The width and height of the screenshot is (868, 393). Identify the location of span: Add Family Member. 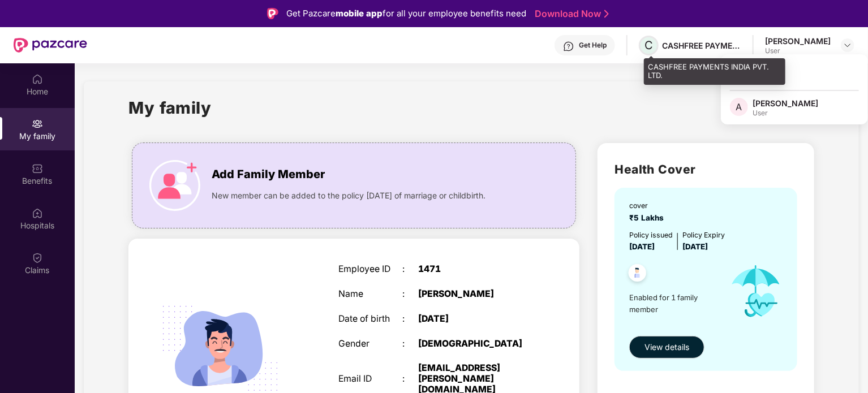
(268, 175).